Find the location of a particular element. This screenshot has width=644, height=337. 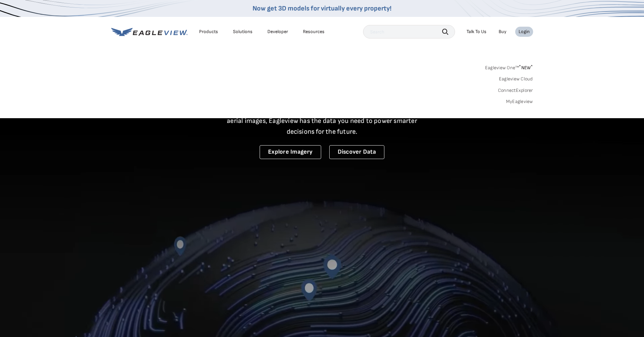

a: Discover Data is located at coordinates (357, 152).